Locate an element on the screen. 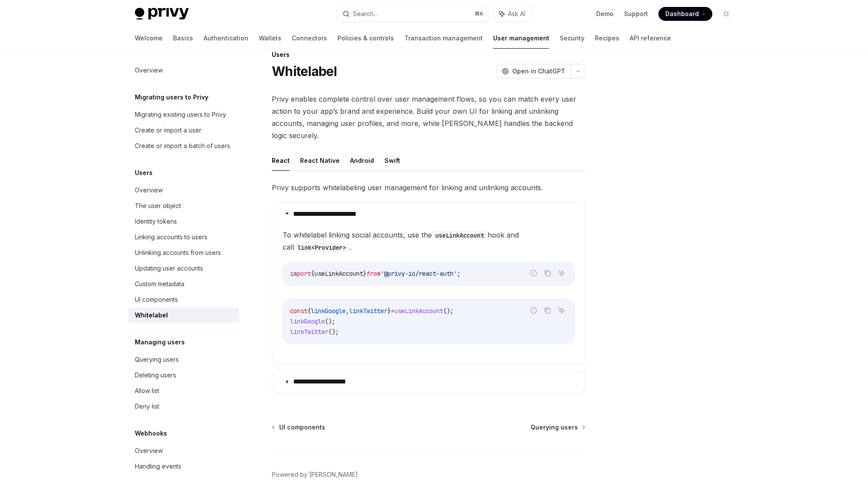 The image size is (868, 502). div: Deleting users is located at coordinates (155, 375).